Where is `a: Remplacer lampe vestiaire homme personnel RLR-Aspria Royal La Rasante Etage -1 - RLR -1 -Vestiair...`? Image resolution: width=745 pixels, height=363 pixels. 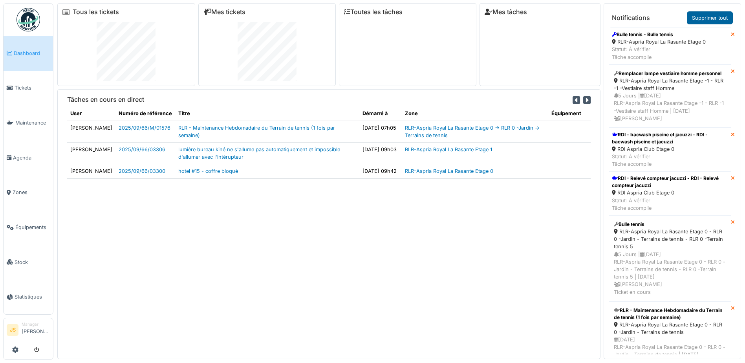
a: Remplacer lampe vestiaire homme personnel RLR-Aspria Royal La Rasante Etage -1 - RLR -1 -Vestiair... is located at coordinates (670, 96).